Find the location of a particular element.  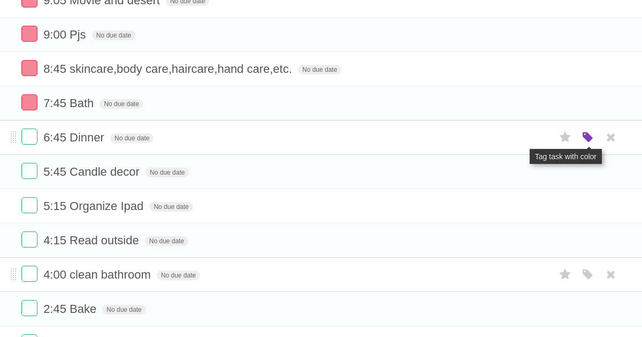

span: 5:45 Candle decor is located at coordinates (93, 171).